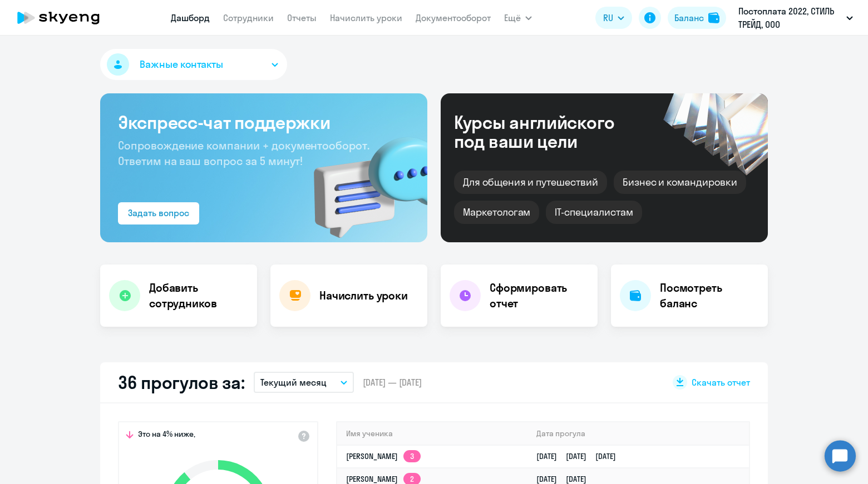 The width and height of the screenshot is (868, 484). Describe the element at coordinates (697, 18) in the screenshot. I see `a: Балансbalance` at that location.